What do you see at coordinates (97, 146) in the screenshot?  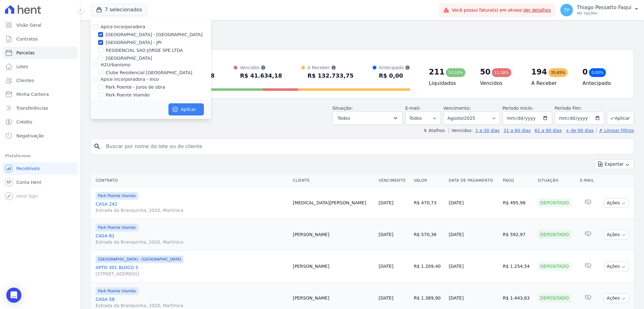 I see `i: search` at bounding box center [97, 146].